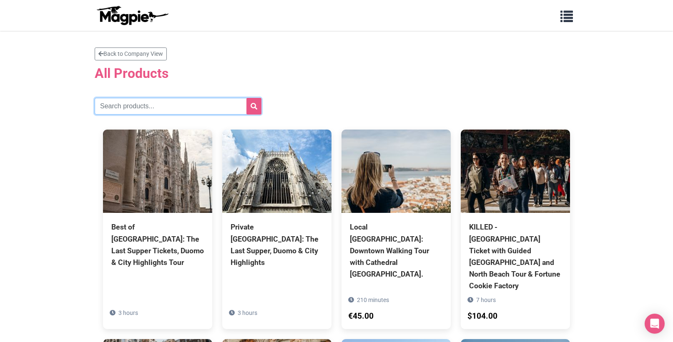  I want to click on h2: All Products, so click(337, 73).